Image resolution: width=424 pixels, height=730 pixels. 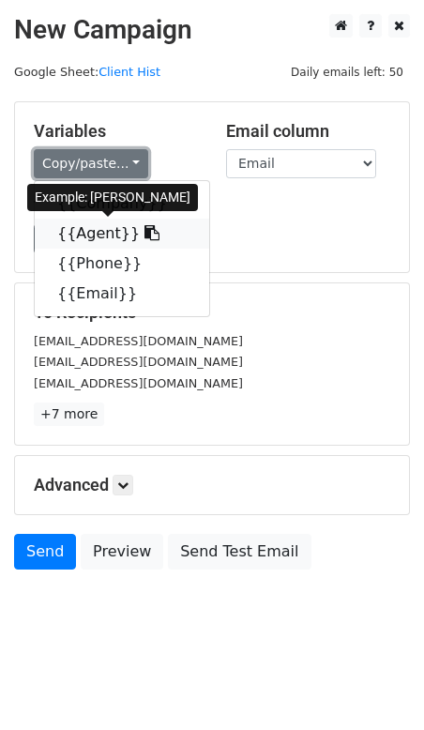 I want to click on a: +7 more, so click(x=68, y=414).